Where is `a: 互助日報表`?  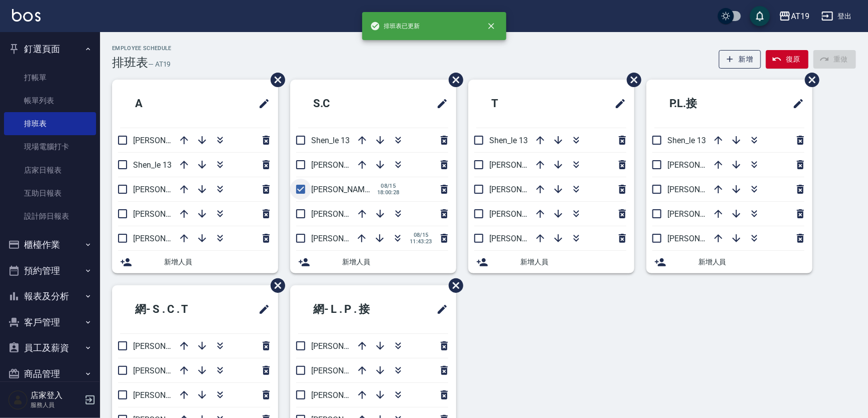
a: 互助日報表 is located at coordinates (50, 193).